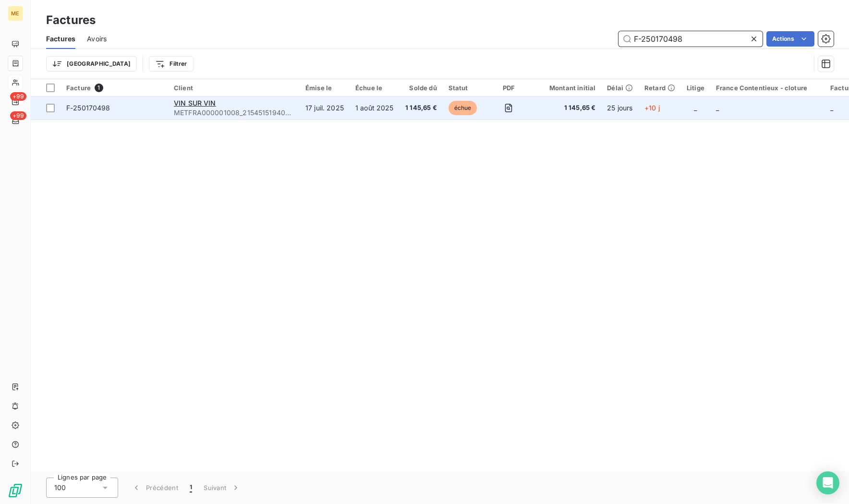  I want to click on div: Montant initial, so click(567, 88).